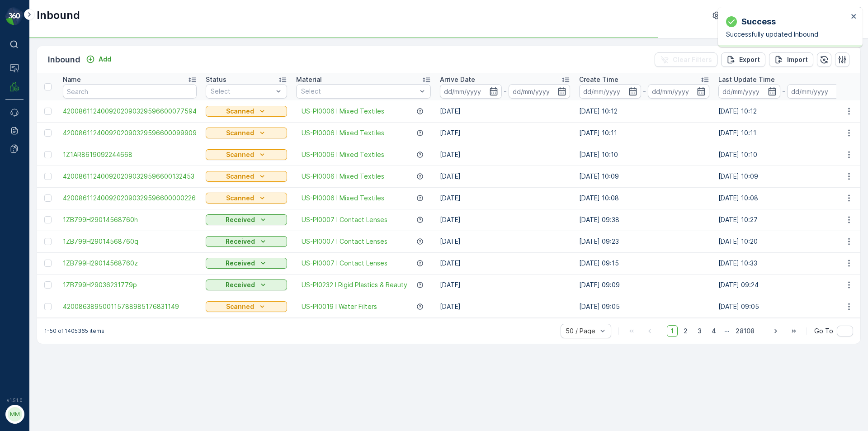 Image resolution: width=868 pixels, height=431 pixels. What do you see at coordinates (359, 91) in the screenshot?
I see `p: Select` at bounding box center [359, 91].